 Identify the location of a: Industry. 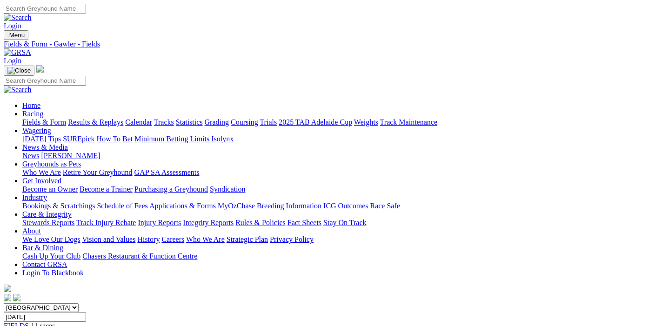
(34, 197).